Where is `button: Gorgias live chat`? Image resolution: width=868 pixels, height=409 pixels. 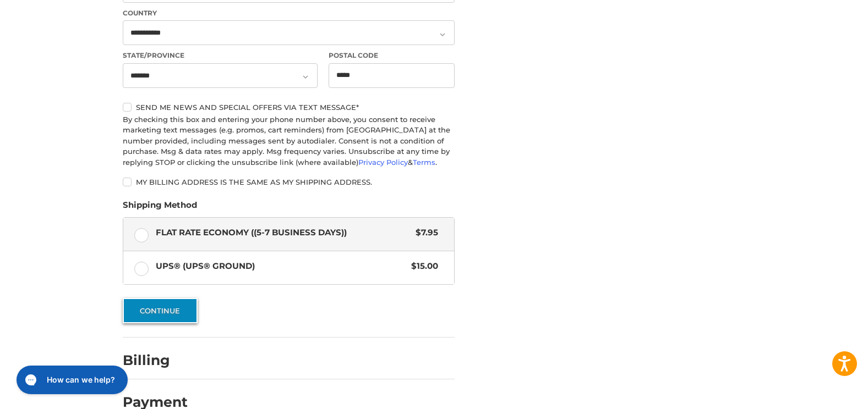 button: Gorgias live chat is located at coordinates (61, 18).